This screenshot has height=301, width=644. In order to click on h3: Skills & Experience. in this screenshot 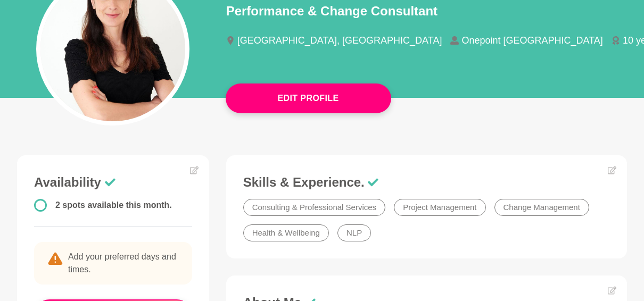, I will do `click(426, 183)`.